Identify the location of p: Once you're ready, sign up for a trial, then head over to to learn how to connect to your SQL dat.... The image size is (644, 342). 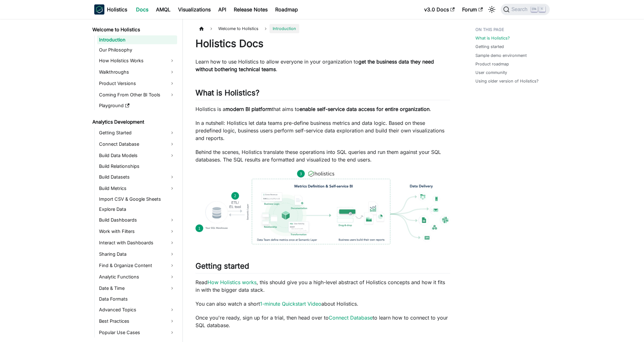
(323, 321).